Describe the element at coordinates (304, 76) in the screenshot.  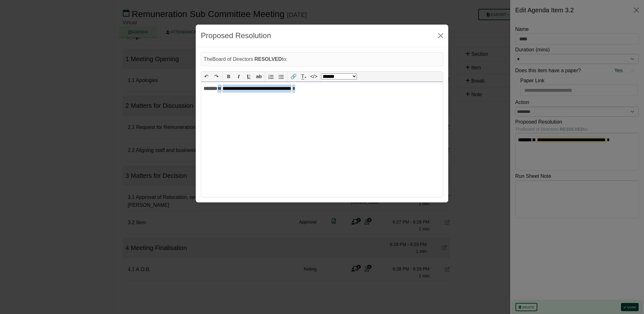
I see `button: T̲ₓ` at that location.